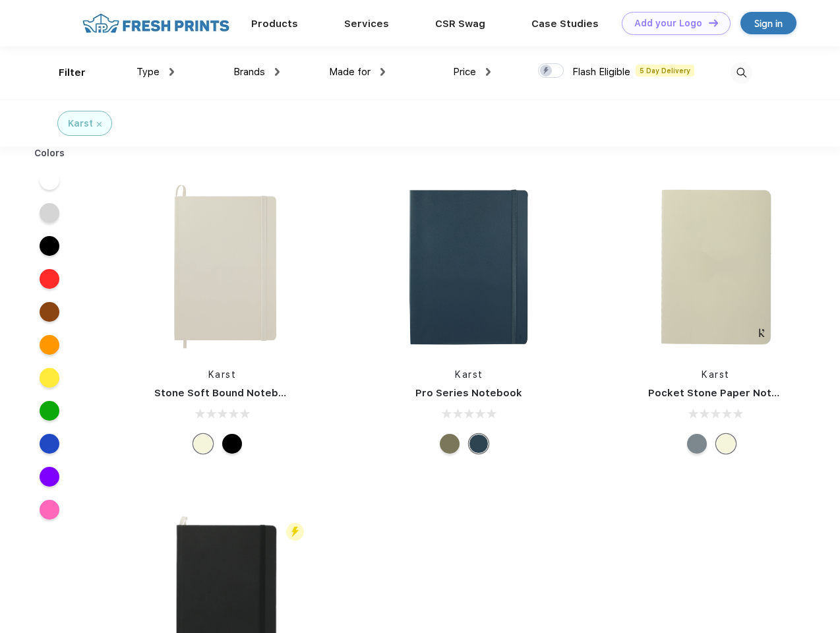 Image resolution: width=840 pixels, height=633 pixels. I want to click on div: Black, so click(232, 444).